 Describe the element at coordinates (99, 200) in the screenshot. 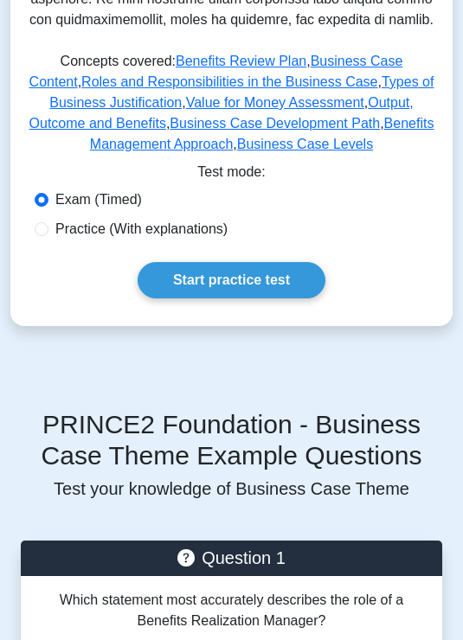

I see `label: Exam (Timed)` at that location.